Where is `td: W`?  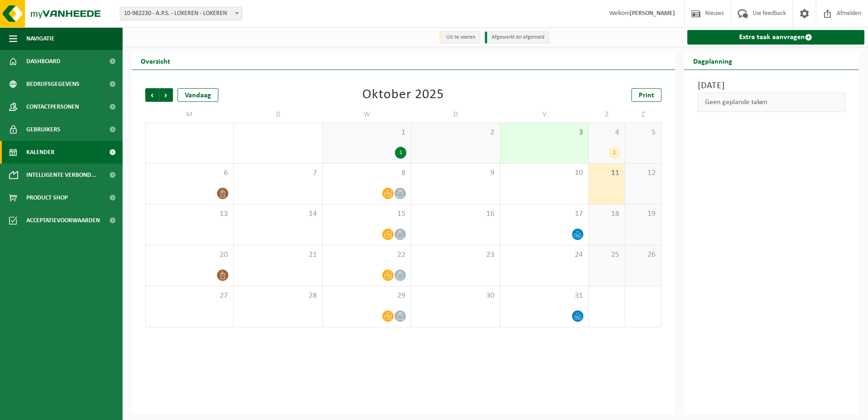
td: W is located at coordinates (367, 115).